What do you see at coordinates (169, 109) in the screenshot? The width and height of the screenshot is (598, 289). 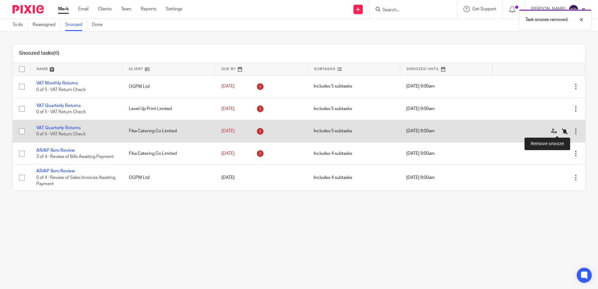 I see `td: Level Up Print Limited` at bounding box center [169, 109].